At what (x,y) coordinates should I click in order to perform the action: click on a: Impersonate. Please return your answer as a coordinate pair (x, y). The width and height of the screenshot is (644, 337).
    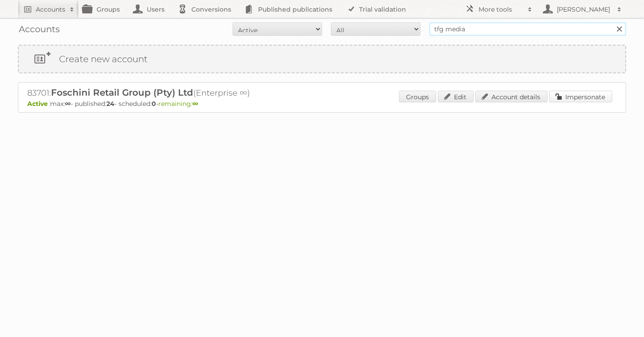
    Looking at the image, I should click on (581, 96).